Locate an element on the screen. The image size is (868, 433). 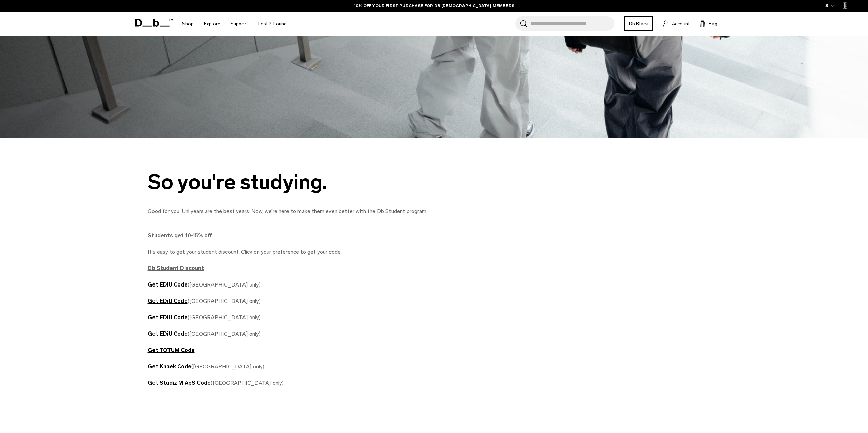
a: Get Knaek Code is located at coordinates (170, 366).